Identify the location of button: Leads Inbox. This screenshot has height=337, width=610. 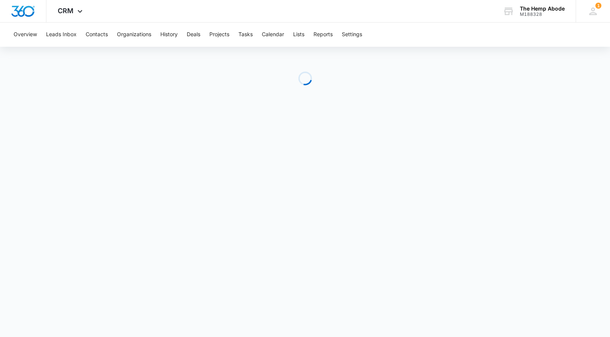
(61, 35).